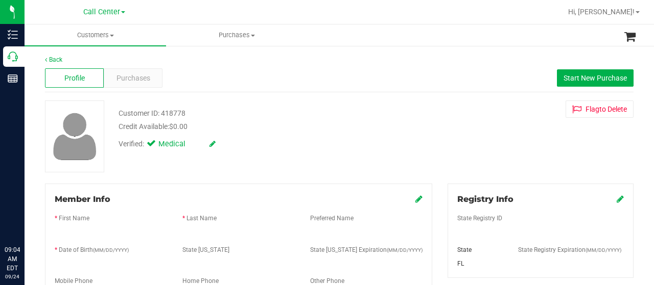 The width and height of the screenshot is (654, 285). I want to click on label: Preferred Name, so click(331, 219).